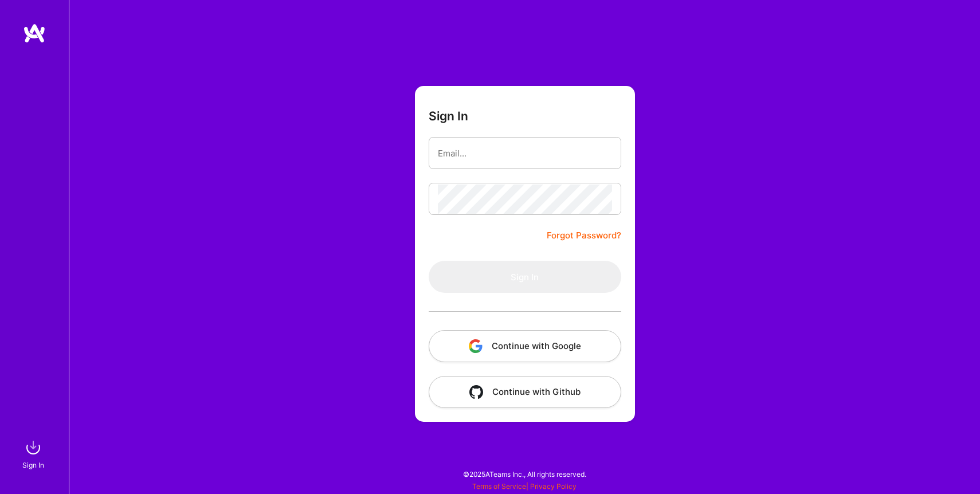  What do you see at coordinates (33, 465) in the screenshot?
I see `div: Sign In` at bounding box center [33, 465].